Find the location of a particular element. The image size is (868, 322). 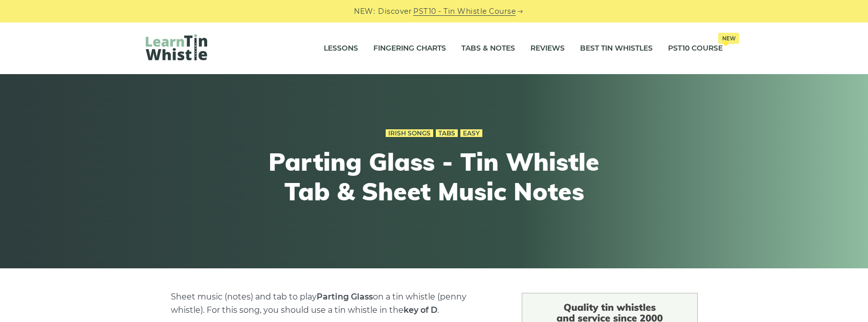

a: Reviews is located at coordinates (548, 48).